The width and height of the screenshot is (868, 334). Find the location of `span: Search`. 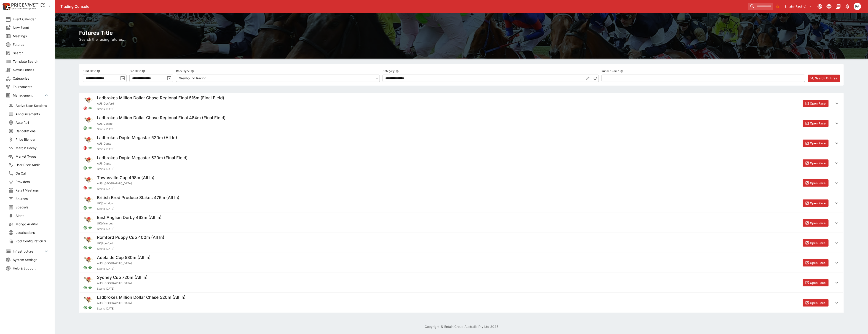

span: Search is located at coordinates (31, 53).